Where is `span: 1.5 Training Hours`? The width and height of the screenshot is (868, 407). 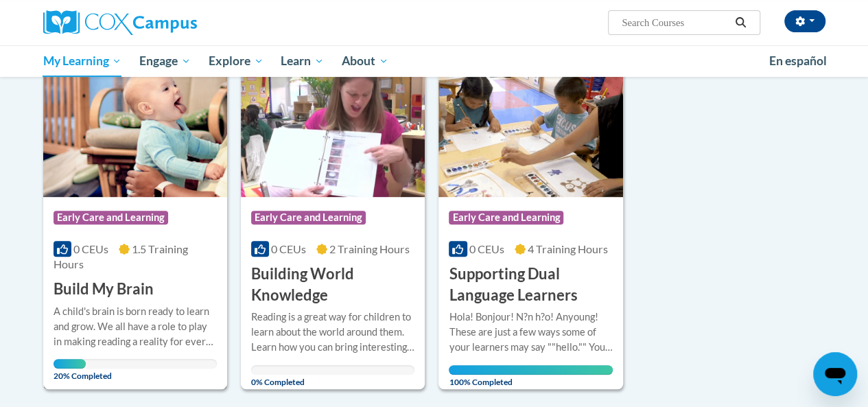
span: 1.5 Training Hours is located at coordinates (121, 256).